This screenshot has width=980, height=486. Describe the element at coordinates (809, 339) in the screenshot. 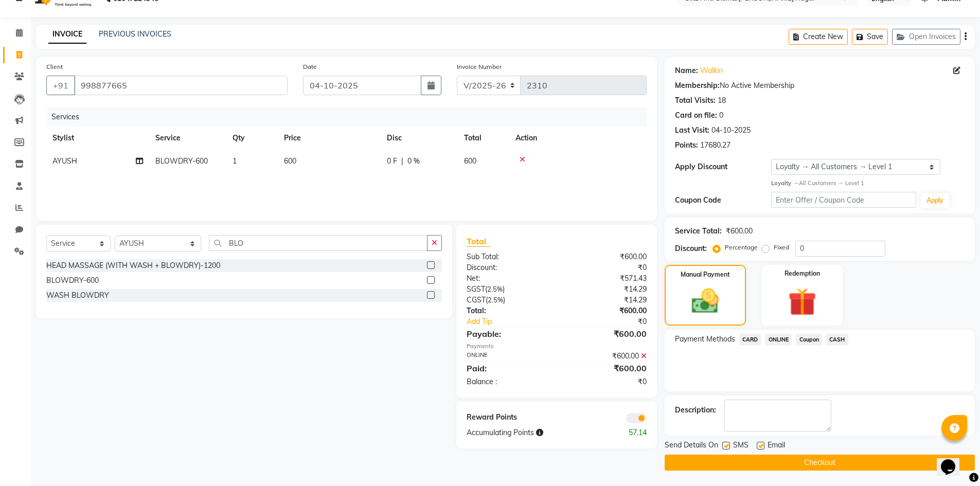

I see `span: Coupon` at that location.